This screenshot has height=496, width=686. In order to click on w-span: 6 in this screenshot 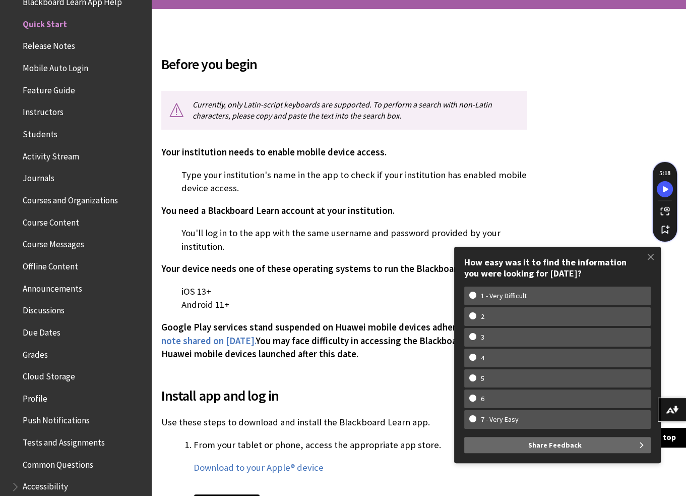, I will do `click(483, 398)`.